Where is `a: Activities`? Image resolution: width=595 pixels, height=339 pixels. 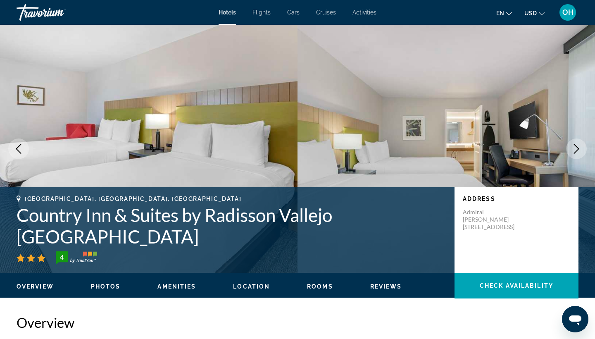
a: Activities is located at coordinates (364, 12).